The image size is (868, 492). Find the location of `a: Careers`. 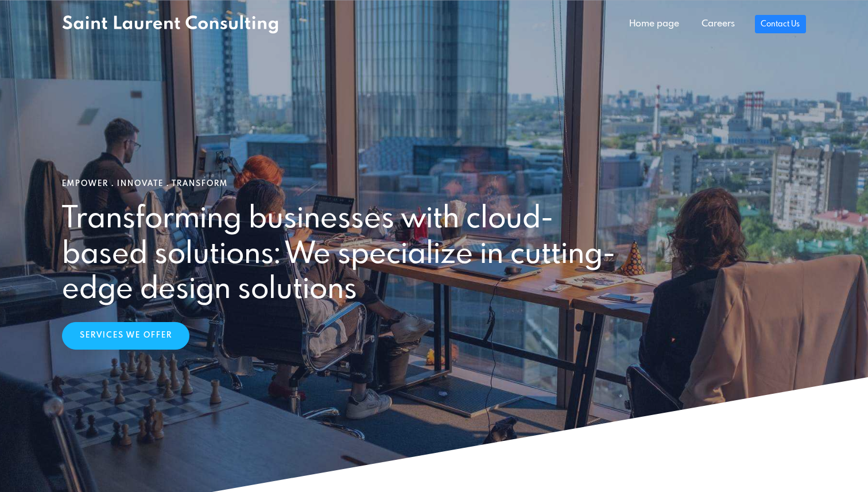

a: Careers is located at coordinates (718, 24).